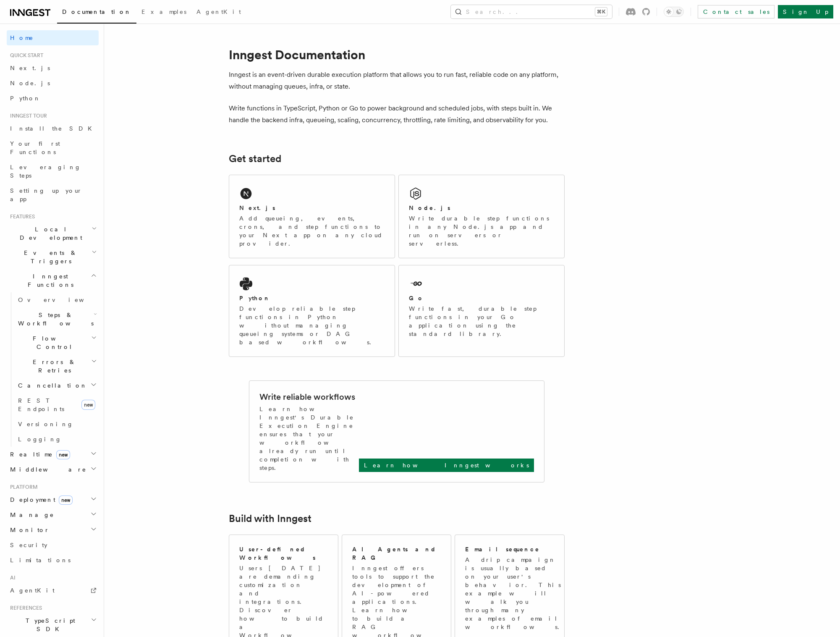 The height and width of the screenshot is (637, 840). Describe the element at coordinates (45, 424) in the screenshot. I see `span: Versioning` at that location.